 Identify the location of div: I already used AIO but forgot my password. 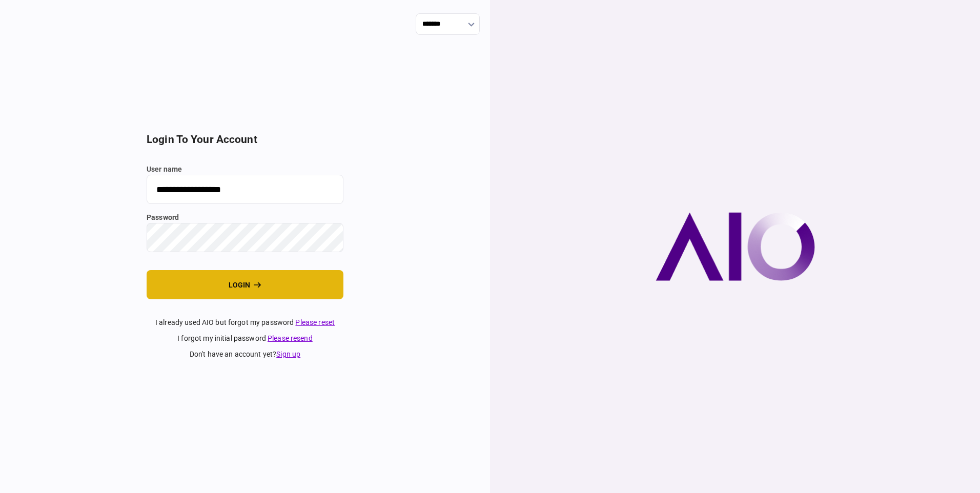
(245, 322).